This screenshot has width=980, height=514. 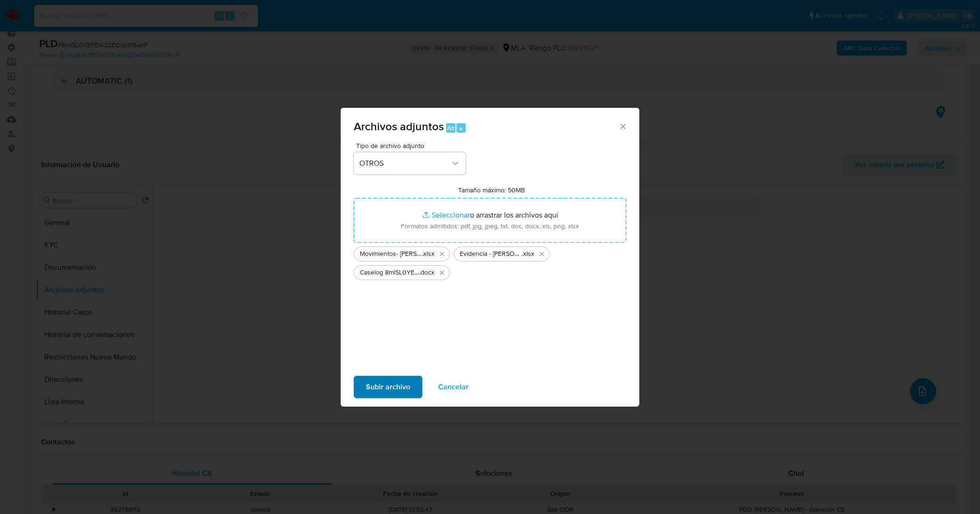 What do you see at coordinates (461, 128) in the screenshot?
I see `span: a` at bounding box center [461, 128].